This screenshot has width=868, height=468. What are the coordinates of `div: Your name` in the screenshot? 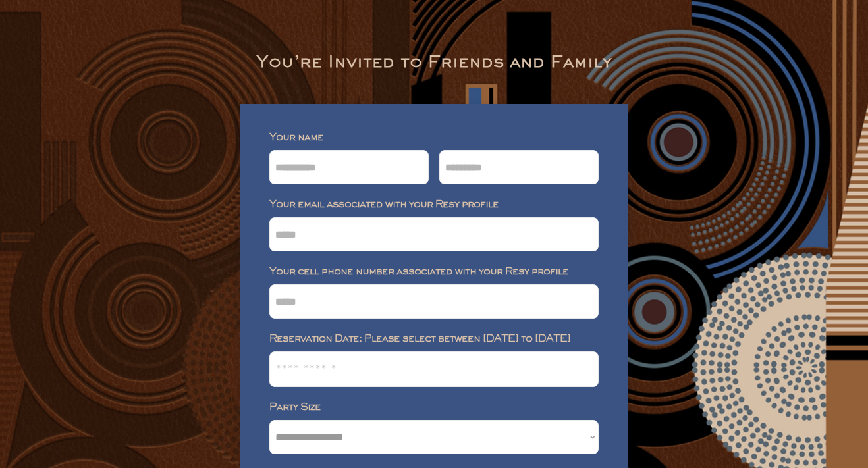 It's located at (434, 138).